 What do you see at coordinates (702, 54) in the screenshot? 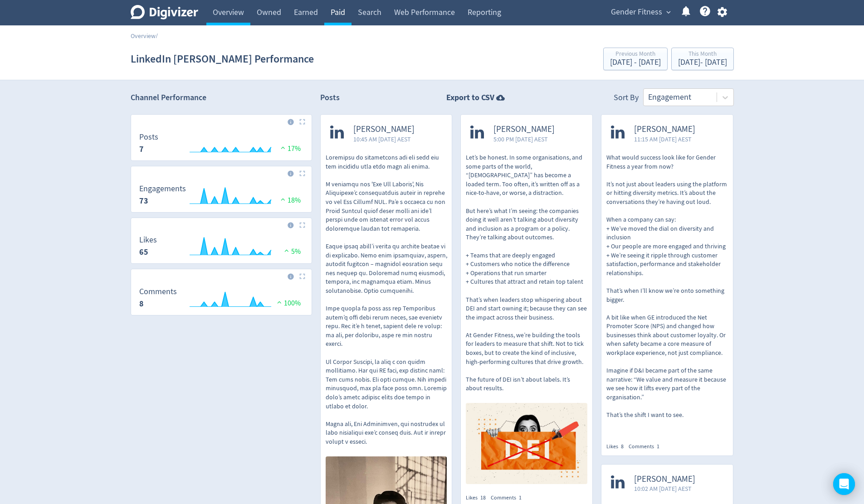
I see `div: This Month` at bounding box center [702, 54].